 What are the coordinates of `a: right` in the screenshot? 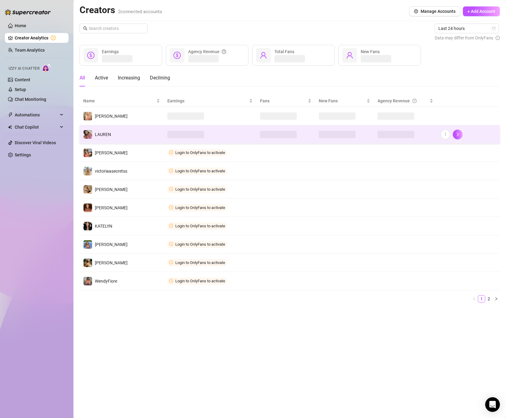 It's located at (457, 135).